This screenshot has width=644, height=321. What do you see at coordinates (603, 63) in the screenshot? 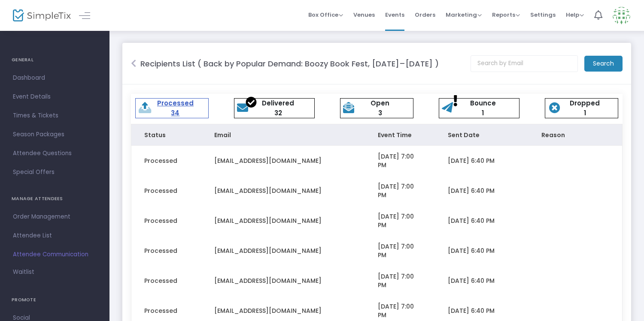
I see `m-button: Search` at bounding box center [603, 63].